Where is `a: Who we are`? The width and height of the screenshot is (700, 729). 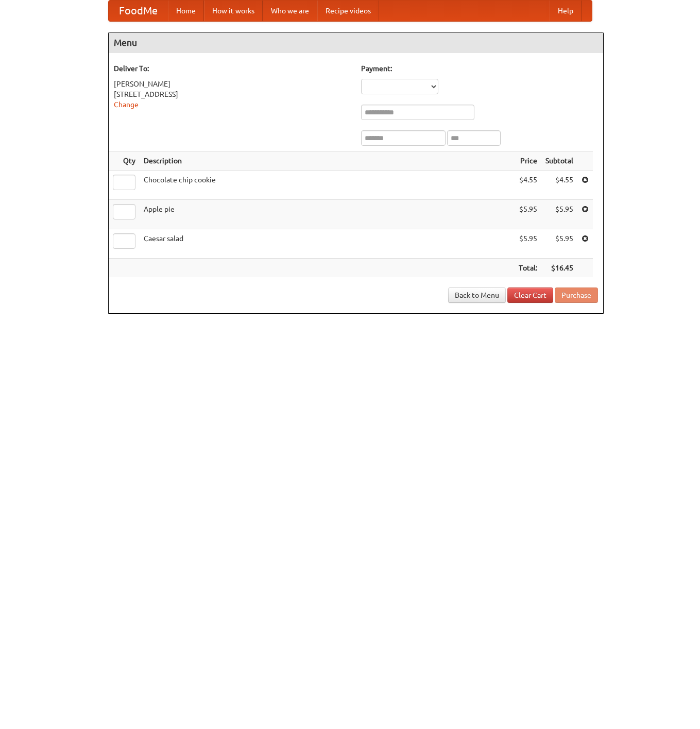 a: Who we are is located at coordinates (290, 11).